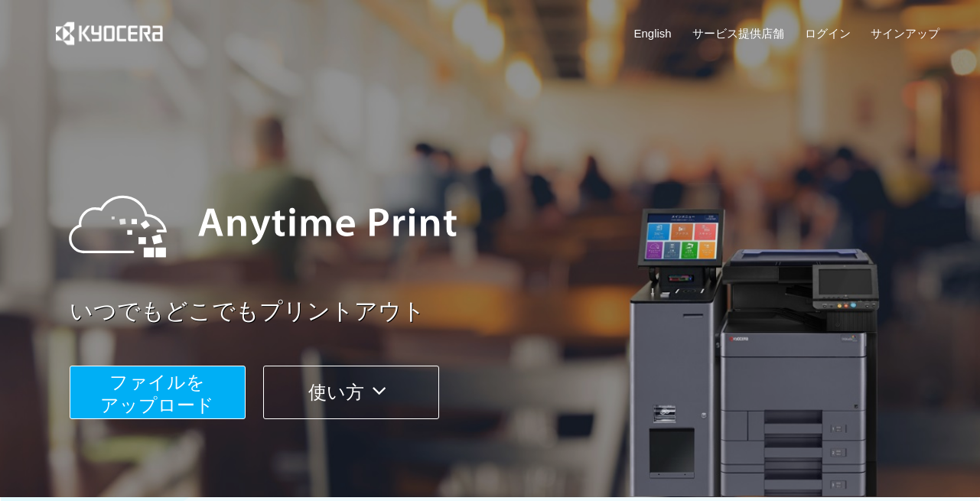 This screenshot has width=980, height=501. Describe the element at coordinates (351, 392) in the screenshot. I see `button: 使い方` at that location.